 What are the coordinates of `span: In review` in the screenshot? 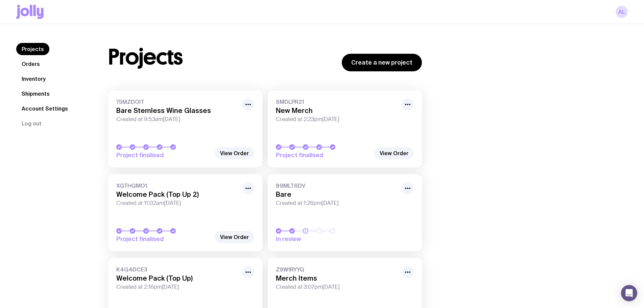 It's located at (323, 239).